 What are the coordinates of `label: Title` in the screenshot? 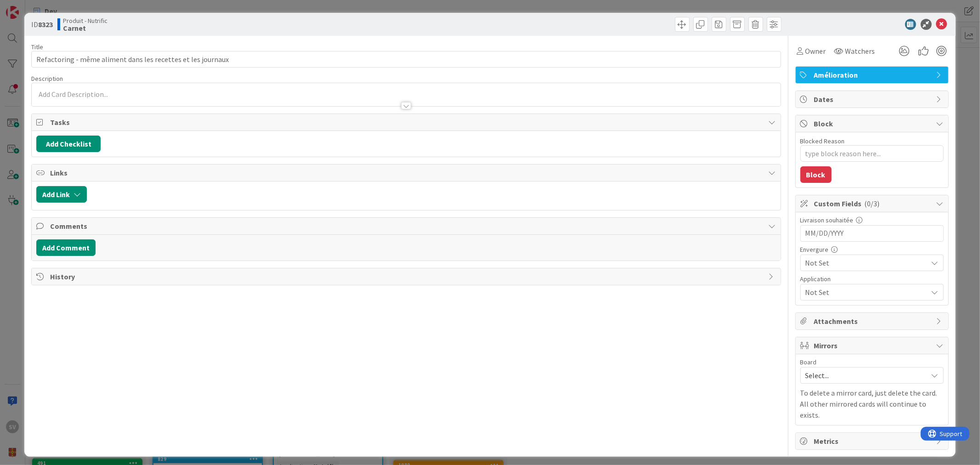 It's located at (37, 47).